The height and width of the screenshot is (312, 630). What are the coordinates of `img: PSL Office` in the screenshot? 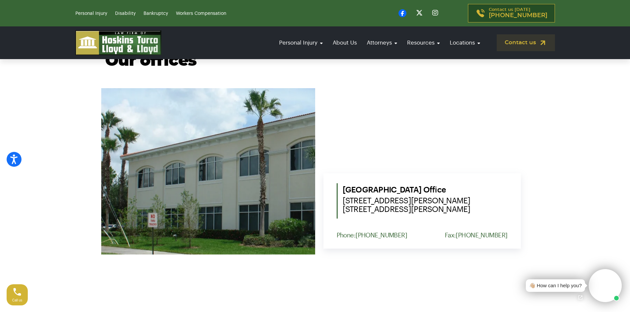 It's located at (208, 172).